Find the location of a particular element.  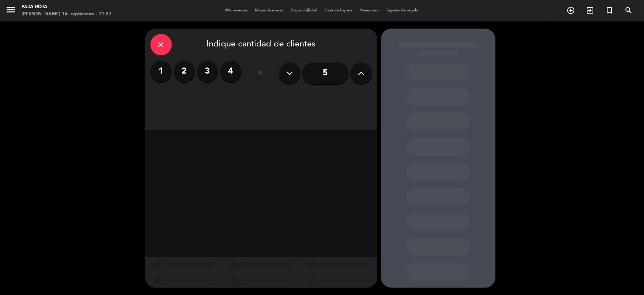

i: add_circle_outline is located at coordinates (571, 10).